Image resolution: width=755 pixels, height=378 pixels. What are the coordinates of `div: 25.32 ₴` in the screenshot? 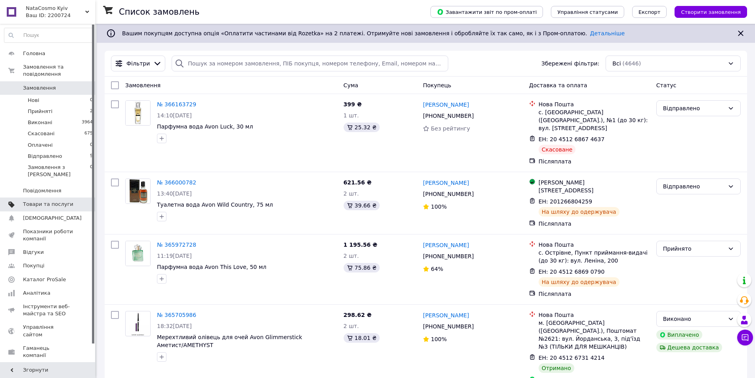 It's located at (361, 127).